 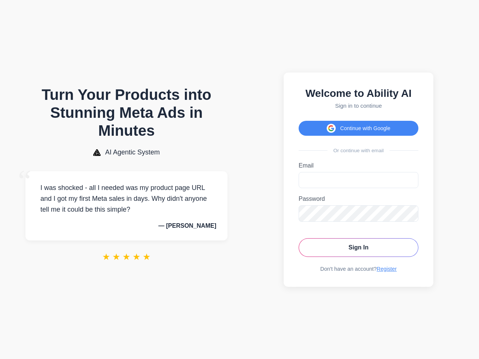 What do you see at coordinates (97, 153) in the screenshot?
I see `img: AI Agentic System Logo` at bounding box center [97, 153].